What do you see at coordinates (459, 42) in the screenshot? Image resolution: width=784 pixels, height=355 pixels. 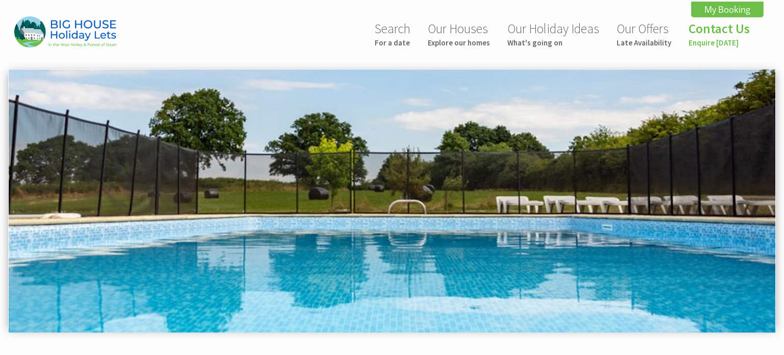 I see `small: Explore our homes` at bounding box center [459, 42].